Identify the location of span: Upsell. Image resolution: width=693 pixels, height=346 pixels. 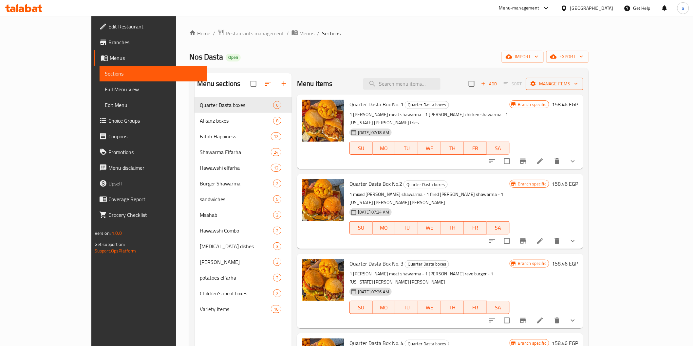
(155, 184).